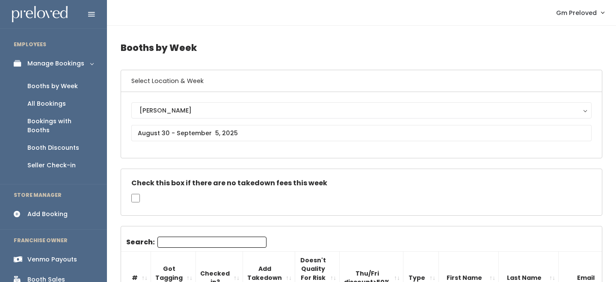 The height and width of the screenshot is (282, 616). I want to click on div: Seller Check-in, so click(51, 165).